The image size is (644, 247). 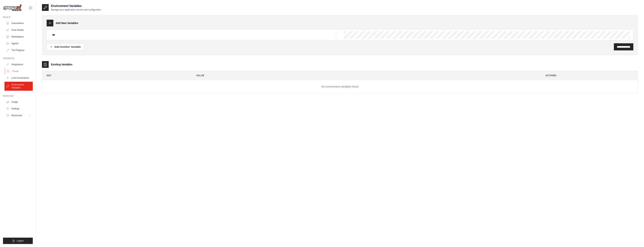 I want to click on a: Usage, so click(x=18, y=102).